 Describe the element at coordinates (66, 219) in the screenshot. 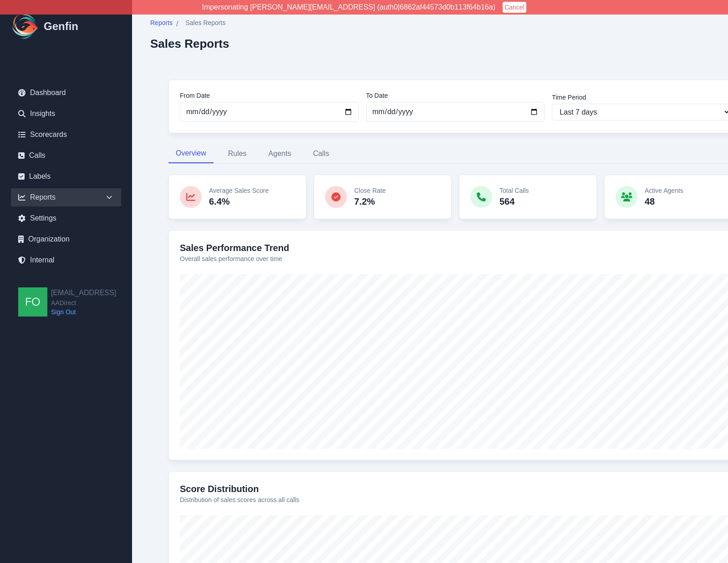

I see `a: Settings` at that location.